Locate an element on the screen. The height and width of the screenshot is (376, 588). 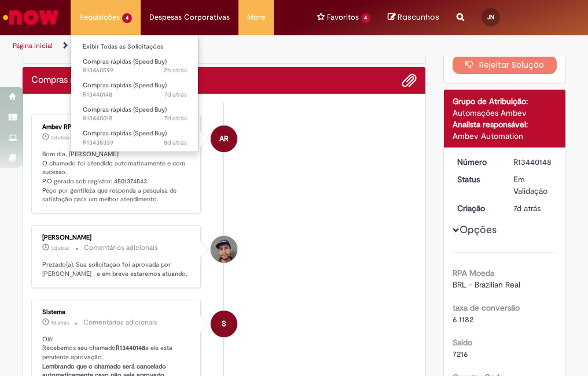
div: Automações Ambev is located at coordinates (505, 113).